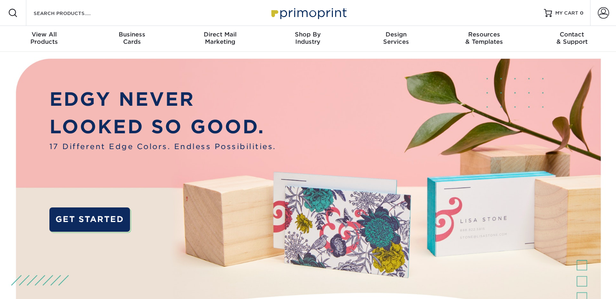  Describe the element at coordinates (132, 38) in the screenshot. I see `div: Cards` at that location.